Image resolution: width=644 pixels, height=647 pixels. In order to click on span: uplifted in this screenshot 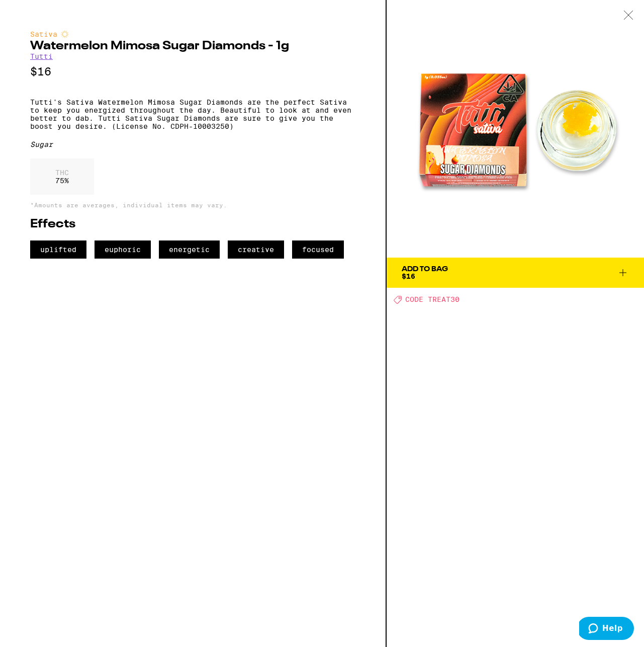, I will do `click(58, 249)`.